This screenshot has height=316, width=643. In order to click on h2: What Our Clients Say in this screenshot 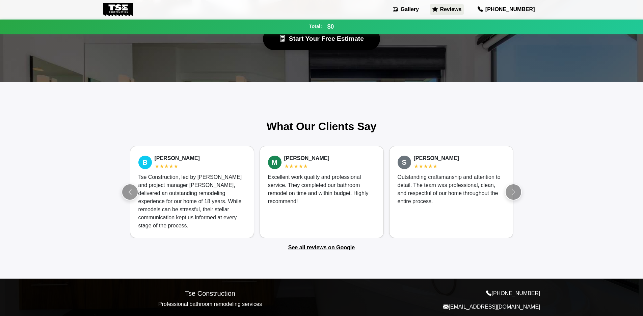, I will do `click(321, 126)`.